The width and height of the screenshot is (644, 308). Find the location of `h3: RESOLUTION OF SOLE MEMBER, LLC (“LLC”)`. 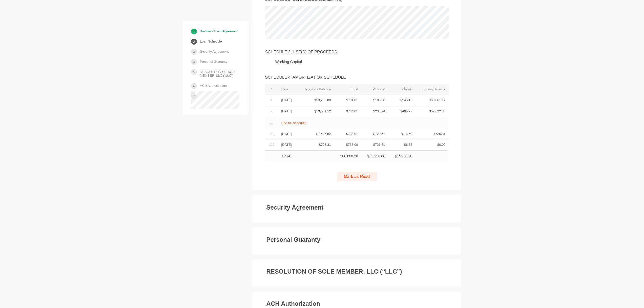

h3: RESOLUTION OF SOLE MEMBER, LLC (“LLC”) is located at coordinates (334, 271).